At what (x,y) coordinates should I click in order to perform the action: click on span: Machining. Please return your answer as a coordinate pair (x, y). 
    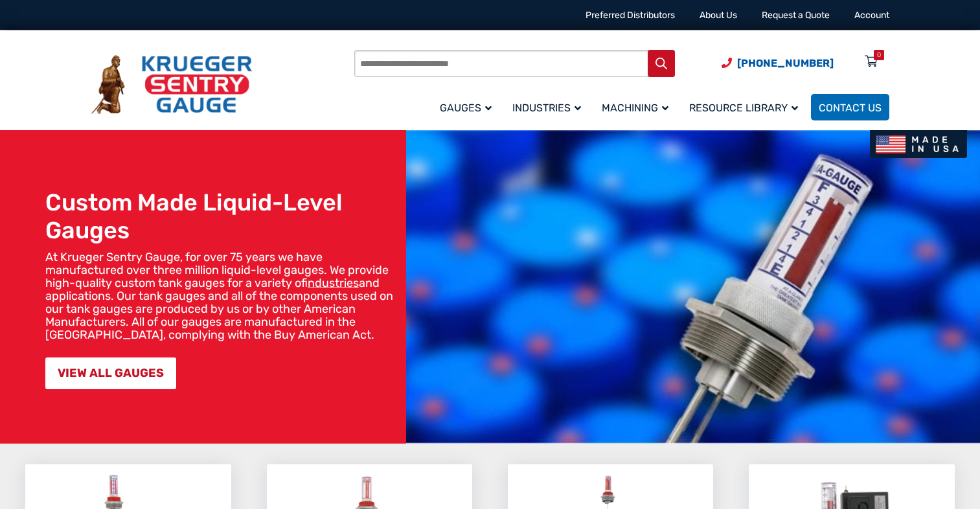
    Looking at the image, I should click on (635, 108).